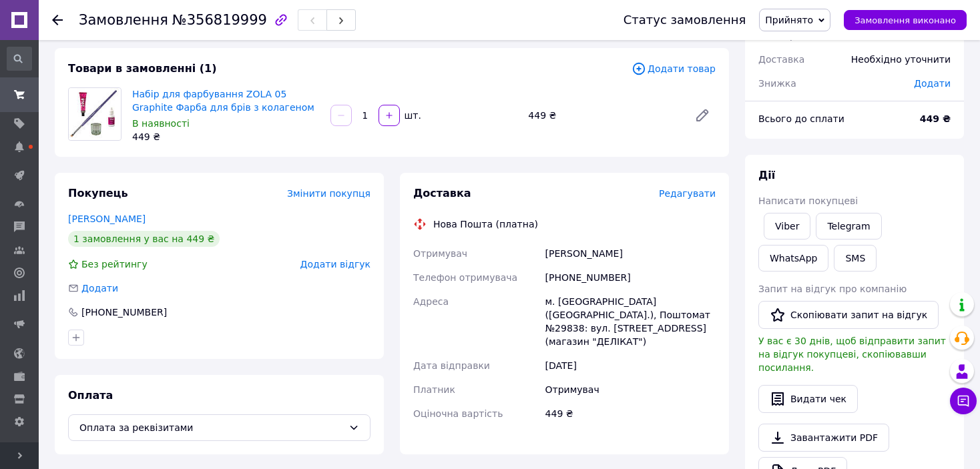 The image size is (980, 469). What do you see at coordinates (95, 114) in the screenshot?
I see `img: Набір для фарбування ZOLA 05 Graphite Фарба для брів з колагеном` at bounding box center [95, 114].